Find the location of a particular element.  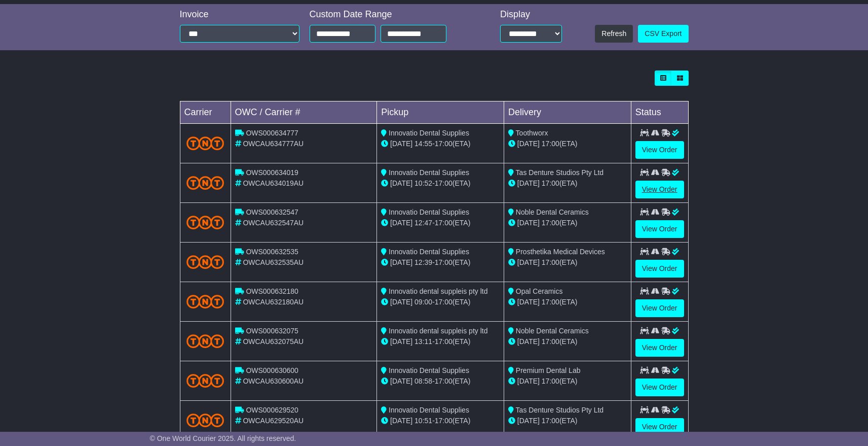

span: OWCAU632547AU is located at coordinates (273, 223).